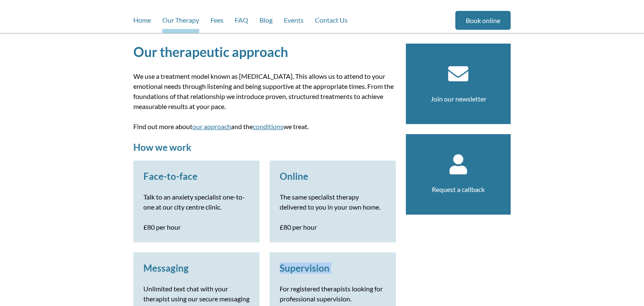  What do you see at coordinates (196, 202) in the screenshot?
I see `p: Talk to an anxiety specialist one-to-one at our city centre clinic.` at bounding box center [196, 202].